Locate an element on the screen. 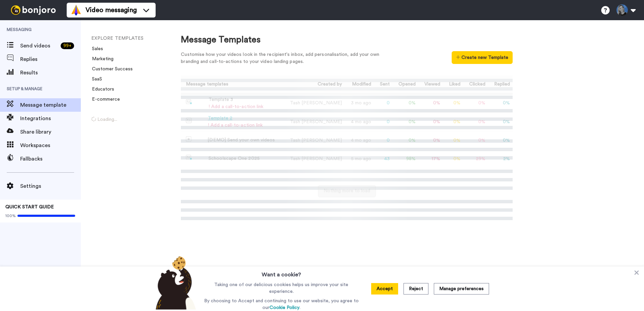  a: Marketing is located at coordinates (101, 59).